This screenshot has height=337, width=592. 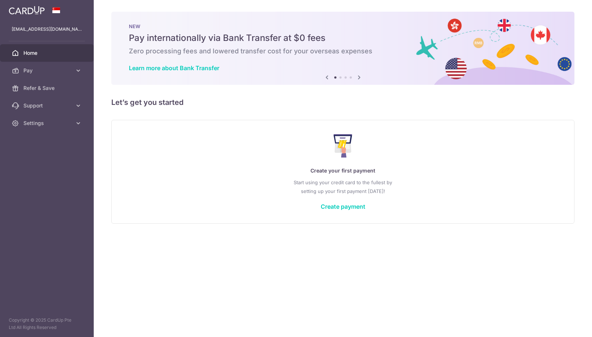 What do you see at coordinates (27, 10) in the screenshot?
I see `img: CardUp` at bounding box center [27, 10].